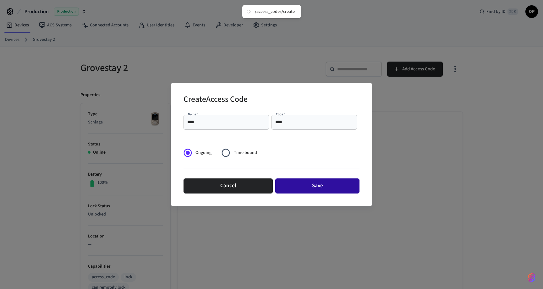  What do you see at coordinates (203, 153) in the screenshot?
I see `span: Ongoing` at bounding box center [203, 153].